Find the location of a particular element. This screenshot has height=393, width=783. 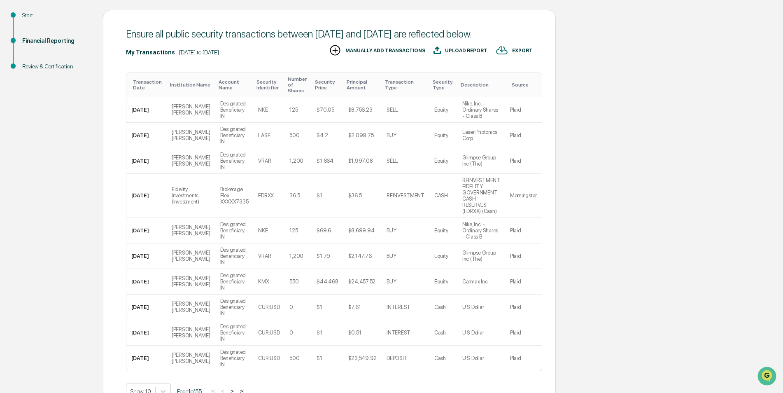

div: DEPOSIT is located at coordinates (397, 358).